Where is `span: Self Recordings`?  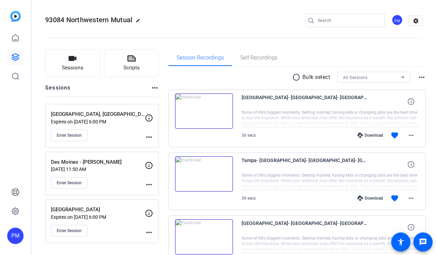 span: Self Recordings is located at coordinates (259, 58).